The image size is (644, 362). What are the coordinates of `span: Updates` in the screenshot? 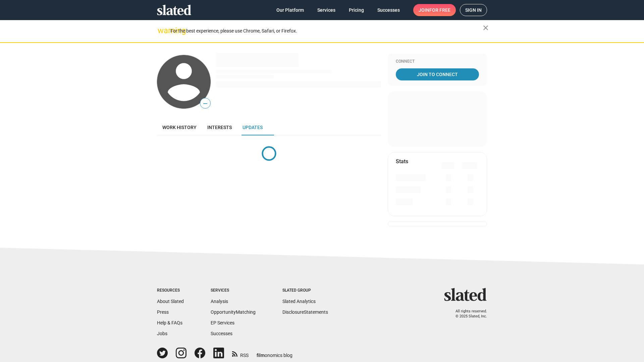 It's located at (252, 128).